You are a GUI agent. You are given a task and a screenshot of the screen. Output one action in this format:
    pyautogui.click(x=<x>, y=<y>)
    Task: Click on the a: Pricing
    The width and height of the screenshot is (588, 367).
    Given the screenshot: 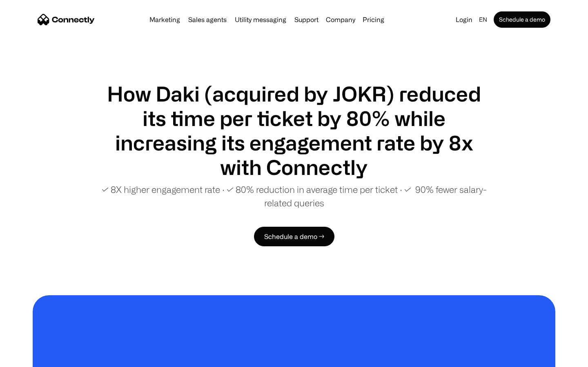 What is the action you would take?
    pyautogui.click(x=373, y=20)
    